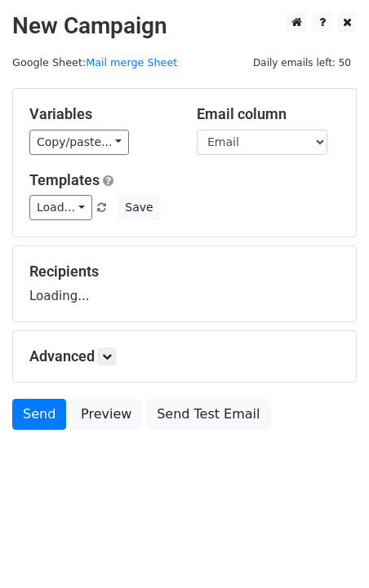 This screenshot has height=588, width=369. What do you see at coordinates (60, 207) in the screenshot?
I see `a: Load...` at bounding box center [60, 207].